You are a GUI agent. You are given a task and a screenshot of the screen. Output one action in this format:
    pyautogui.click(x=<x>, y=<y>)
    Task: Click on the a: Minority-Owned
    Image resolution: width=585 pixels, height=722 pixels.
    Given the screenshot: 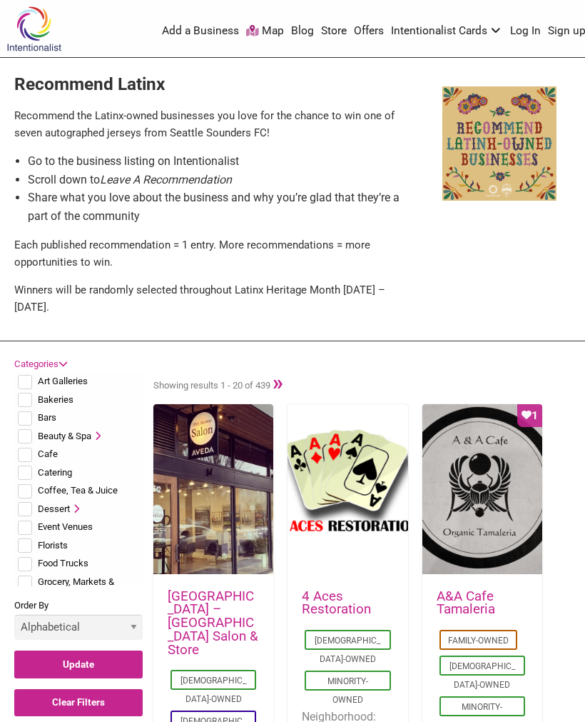 What is the action you would take?
    pyautogui.click(x=348, y=690)
    